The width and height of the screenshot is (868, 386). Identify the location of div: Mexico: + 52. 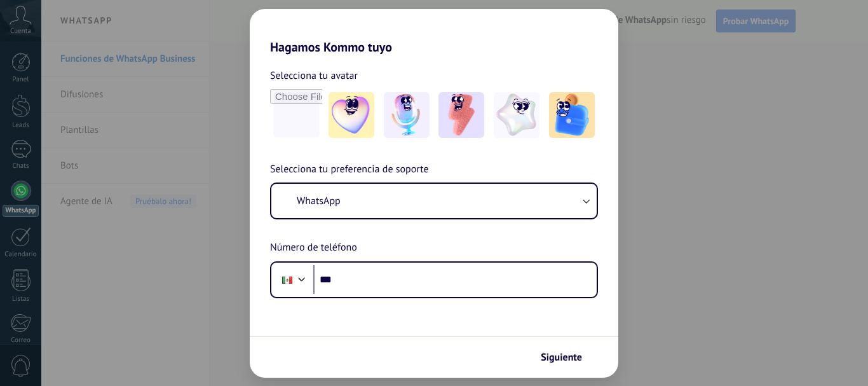
(287, 280).